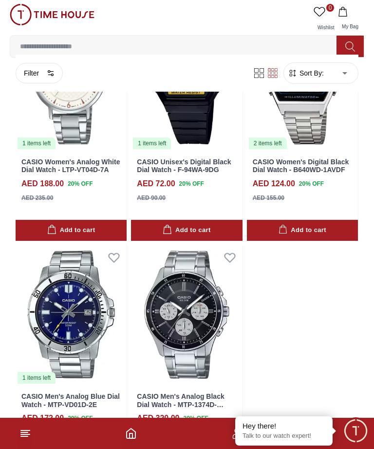 The width and height of the screenshot is (374, 449). What do you see at coordinates (284, 436) in the screenshot?
I see `p: Talk to our watch expert!` at bounding box center [284, 436].